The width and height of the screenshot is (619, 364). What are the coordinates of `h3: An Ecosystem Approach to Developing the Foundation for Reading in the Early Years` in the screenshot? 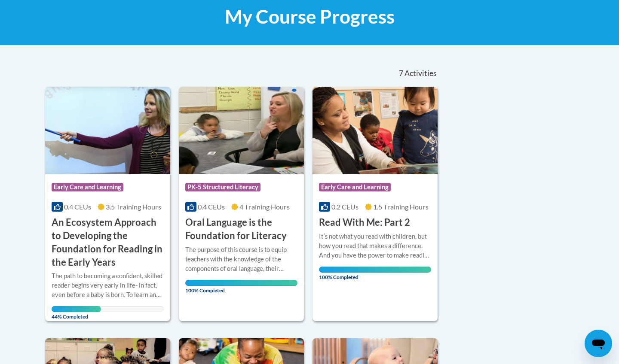 It's located at (108, 242).